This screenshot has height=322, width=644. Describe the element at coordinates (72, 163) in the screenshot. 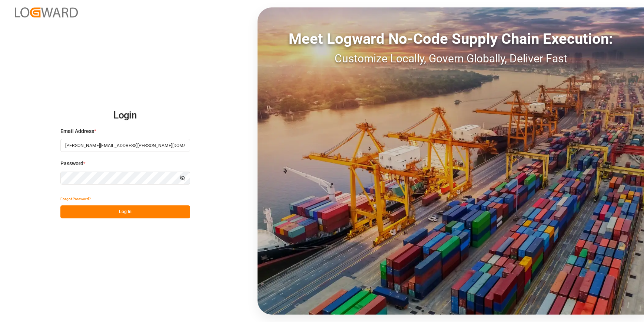

I see `span: Password` at that location.